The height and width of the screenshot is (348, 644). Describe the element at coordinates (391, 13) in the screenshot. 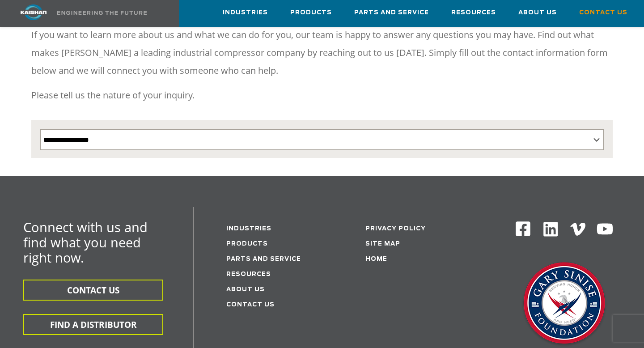

I see `a: Parts and Service` at that location.